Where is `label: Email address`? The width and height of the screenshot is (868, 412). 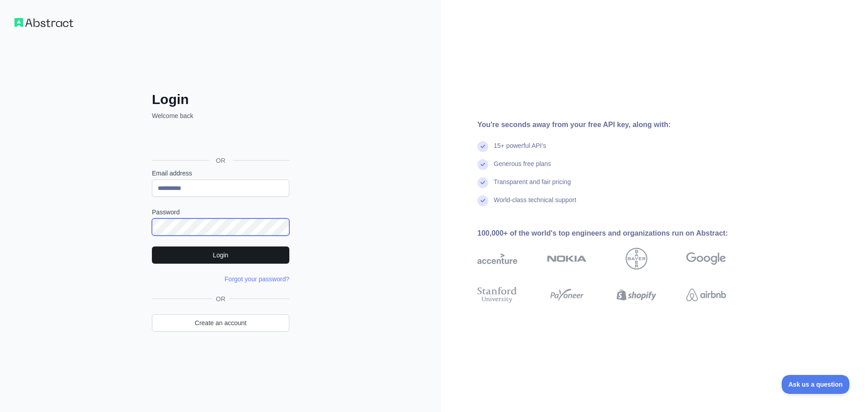 label: Email address is located at coordinates (220, 173).